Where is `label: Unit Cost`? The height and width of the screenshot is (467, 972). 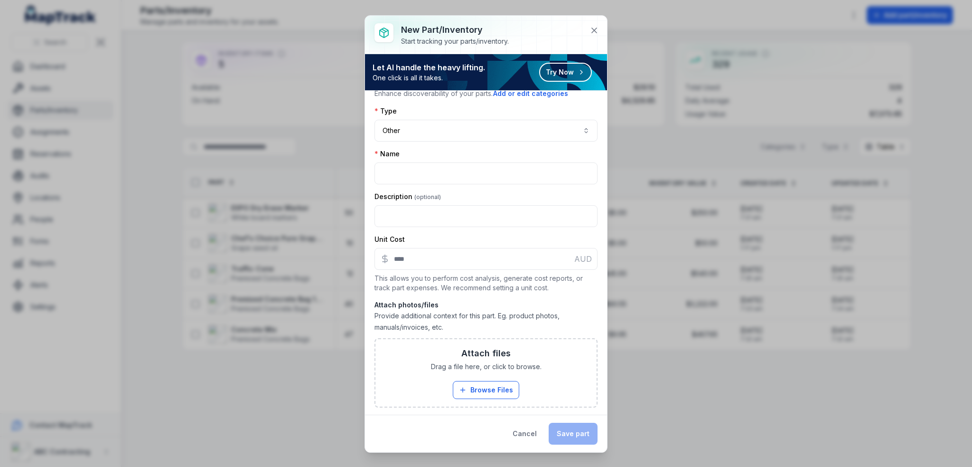 label: Unit Cost is located at coordinates (390, 239).